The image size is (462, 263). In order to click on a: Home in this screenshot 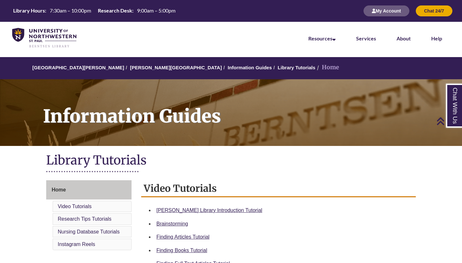, I will do `click(89, 190)`.